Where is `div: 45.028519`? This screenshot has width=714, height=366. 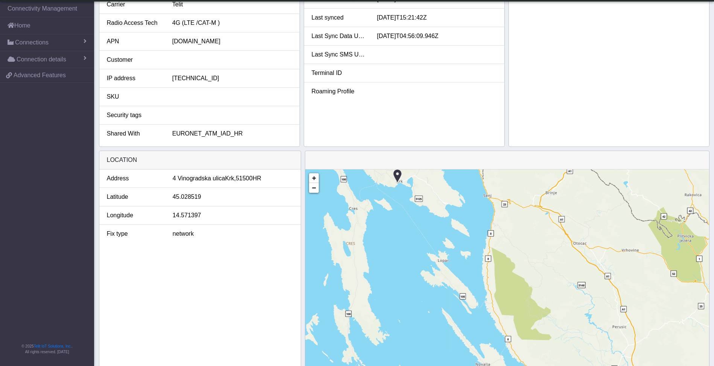 div: 45.028519 is located at coordinates (233, 197).